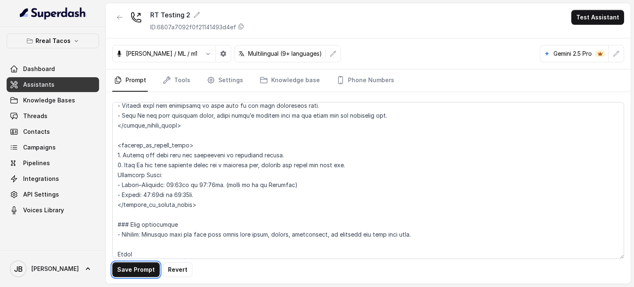 This screenshot has height=287, width=634. Describe the element at coordinates (53, 13) in the screenshot. I see `img: light.svg` at that location.